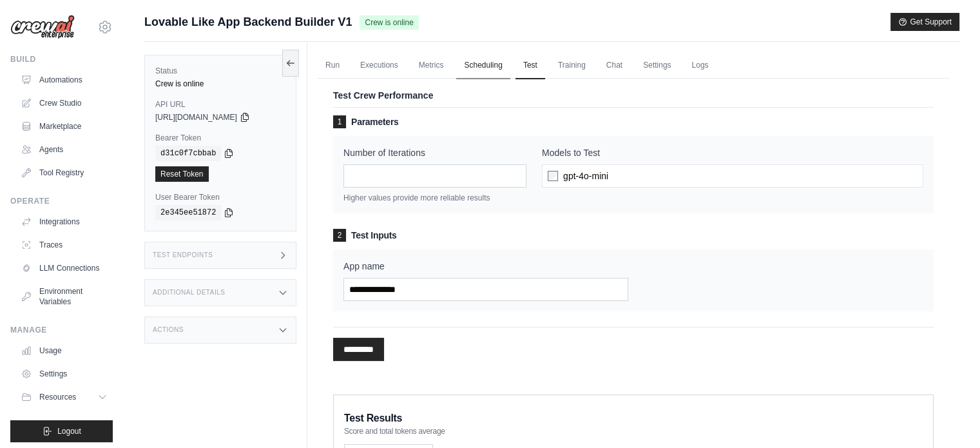  Describe the element at coordinates (64, 126) in the screenshot. I see `a: Marketplace` at that location.